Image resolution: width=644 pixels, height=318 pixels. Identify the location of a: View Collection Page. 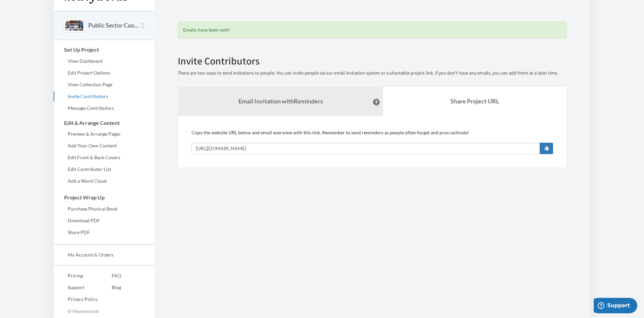
(104, 85).